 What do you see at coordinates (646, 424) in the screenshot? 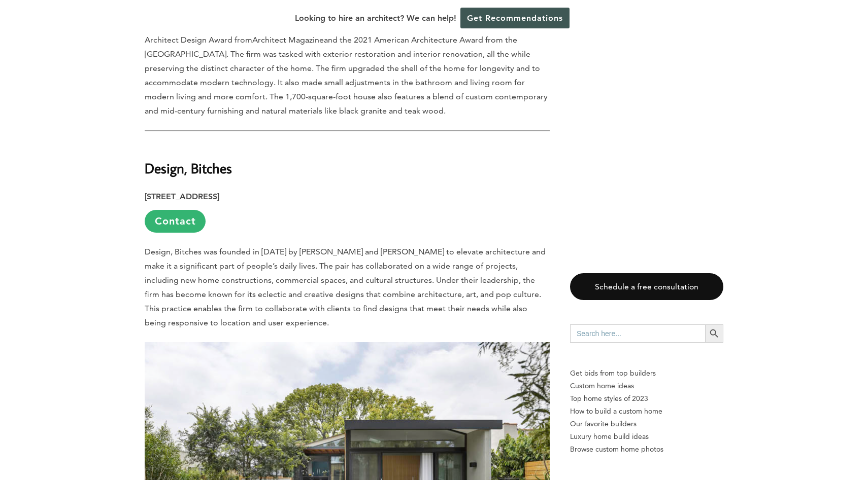
I see `p: Our favorite builders` at bounding box center [646, 424].